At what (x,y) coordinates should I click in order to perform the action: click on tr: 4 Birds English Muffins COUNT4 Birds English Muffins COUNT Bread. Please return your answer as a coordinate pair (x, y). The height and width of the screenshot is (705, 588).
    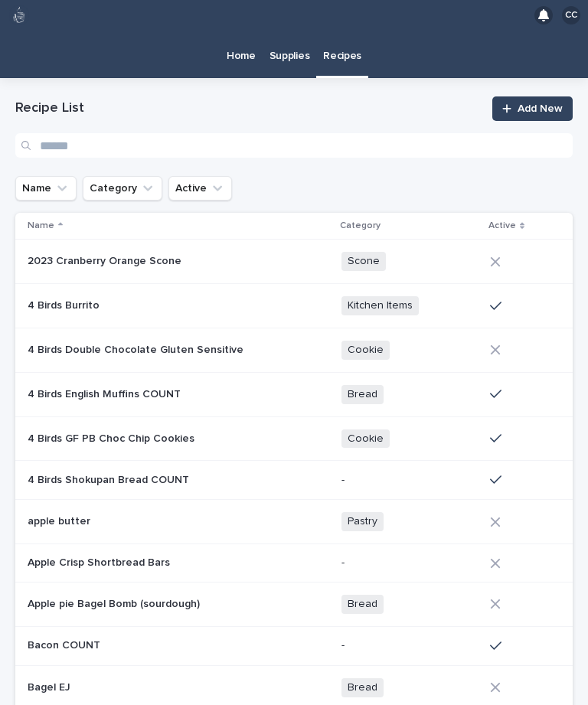
    Looking at the image, I should click on (294, 395).